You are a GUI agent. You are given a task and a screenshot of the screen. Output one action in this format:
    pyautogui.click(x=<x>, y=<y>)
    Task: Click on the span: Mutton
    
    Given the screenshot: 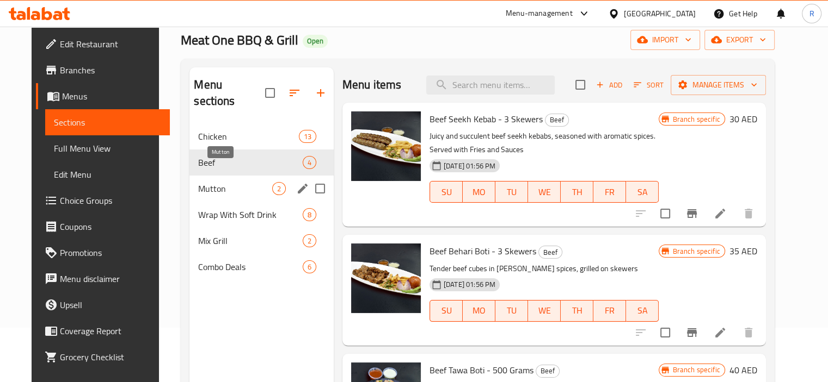 What is the action you would take?
    pyautogui.click(x=234, y=189)
    